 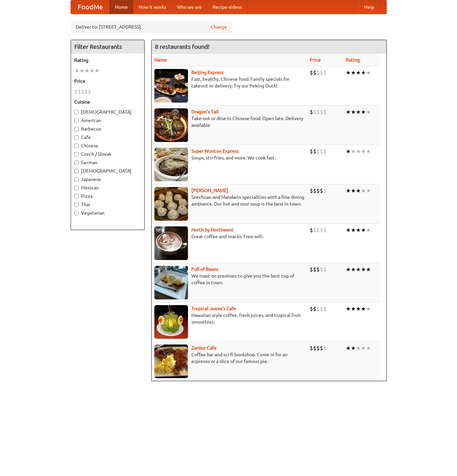 I want to click on label: American, so click(x=108, y=120).